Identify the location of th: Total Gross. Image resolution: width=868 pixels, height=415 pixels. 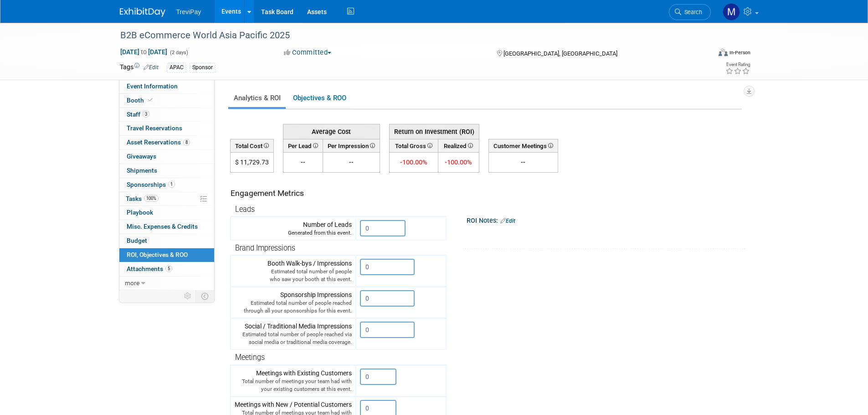
(414, 145).